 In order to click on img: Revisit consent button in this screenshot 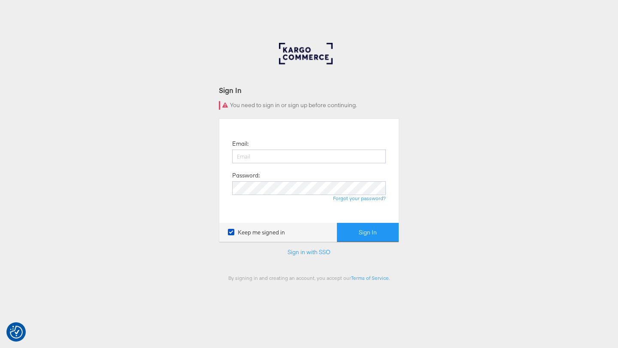, I will do `click(16, 332)`.